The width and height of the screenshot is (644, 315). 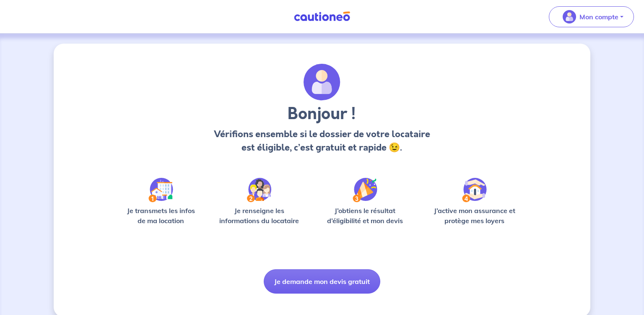 What do you see at coordinates (160, 216) in the screenshot?
I see `p: Je transmets les infos de ma location` at bounding box center [160, 216].